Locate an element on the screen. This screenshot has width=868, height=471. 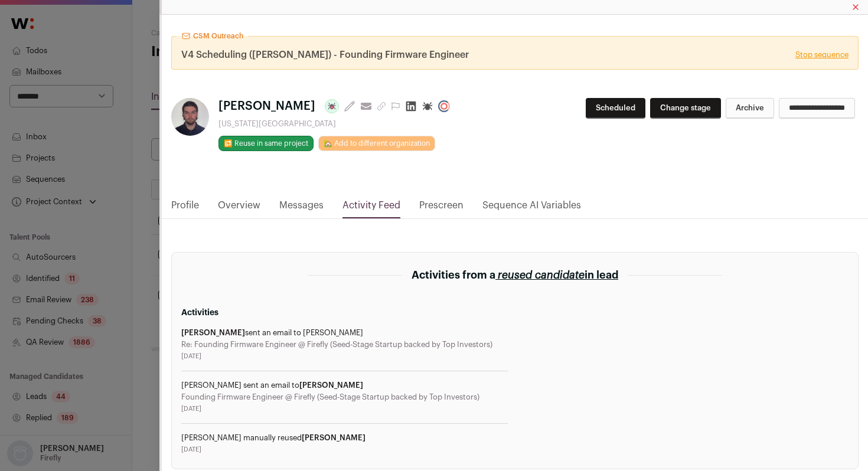
button: 🔂 Reuse in same project is located at coordinates (266, 144).